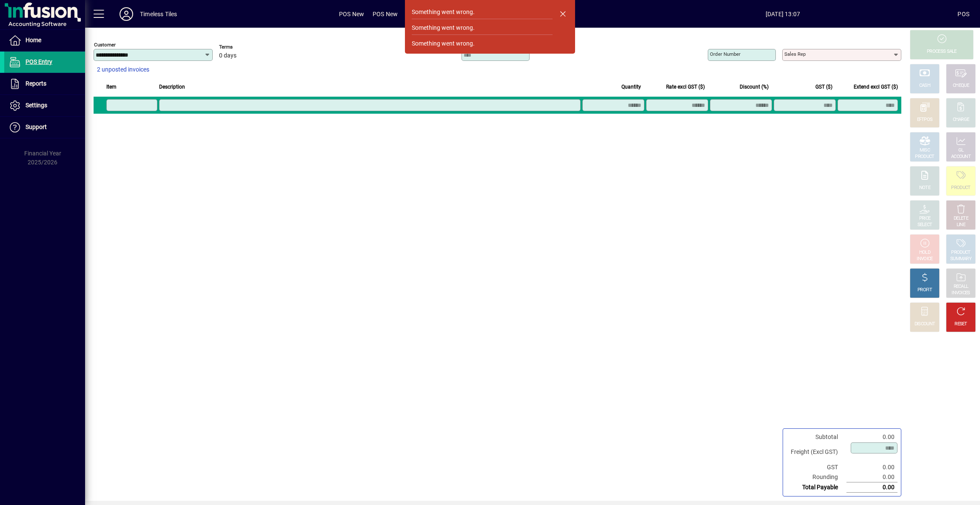 The image size is (980, 505). I want to click on div: RECALL, so click(961, 286).